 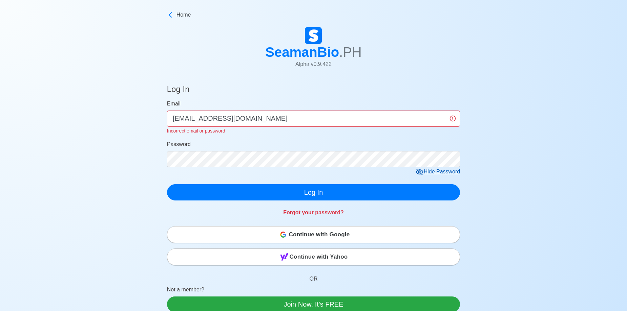 What do you see at coordinates (314, 119) in the screenshot?
I see `input: Your email` at bounding box center [314, 119].